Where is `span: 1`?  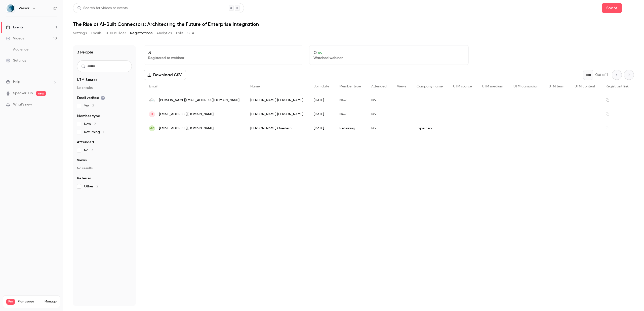
span: 1 is located at coordinates (104, 132).